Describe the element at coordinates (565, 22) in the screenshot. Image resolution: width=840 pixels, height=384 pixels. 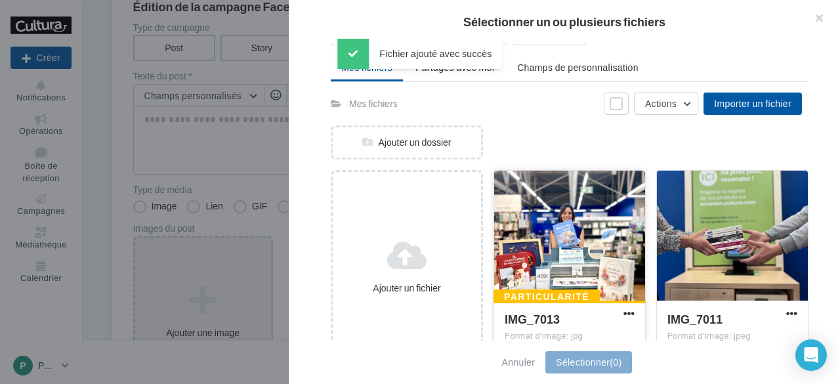
I see `h2: Sélectionner un ou plusieurs fichiers` at that location.